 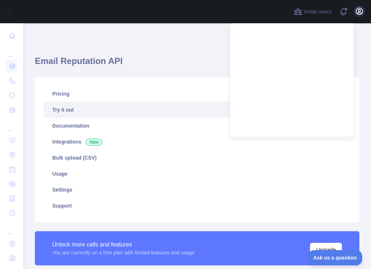 What do you see at coordinates (197, 189) in the screenshot?
I see `a: Settings` at bounding box center [197, 189].